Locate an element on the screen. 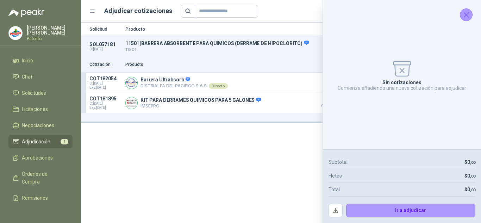 The image size is (481, 223). a: Solicitudes is located at coordinates (40, 93).